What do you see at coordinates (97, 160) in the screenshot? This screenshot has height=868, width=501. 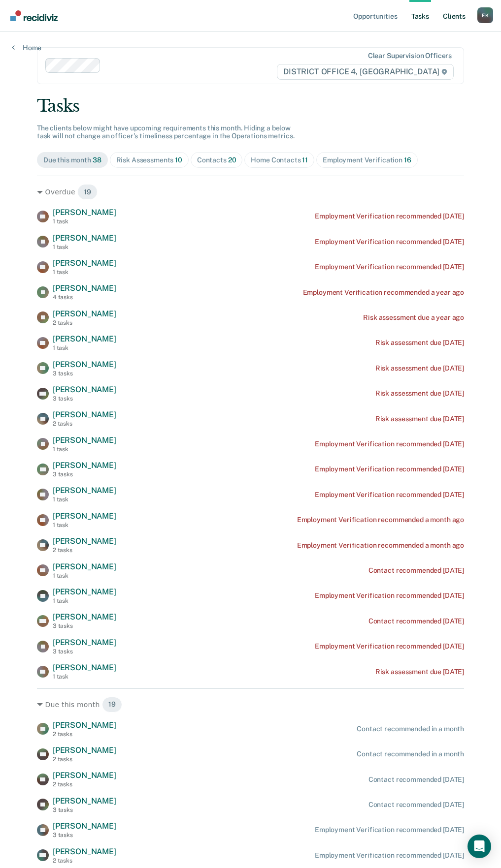 I see `span: 38` at bounding box center [97, 160].